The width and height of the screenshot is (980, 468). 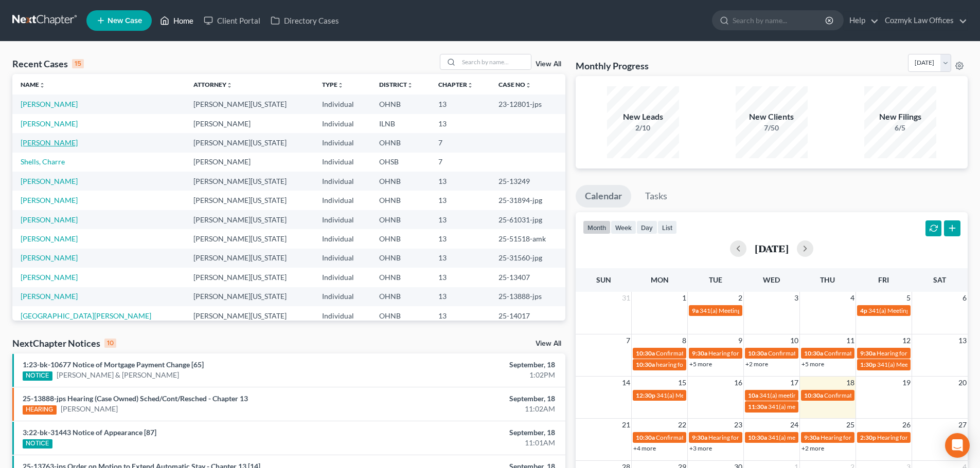 I want to click on span: New Case, so click(x=125, y=21).